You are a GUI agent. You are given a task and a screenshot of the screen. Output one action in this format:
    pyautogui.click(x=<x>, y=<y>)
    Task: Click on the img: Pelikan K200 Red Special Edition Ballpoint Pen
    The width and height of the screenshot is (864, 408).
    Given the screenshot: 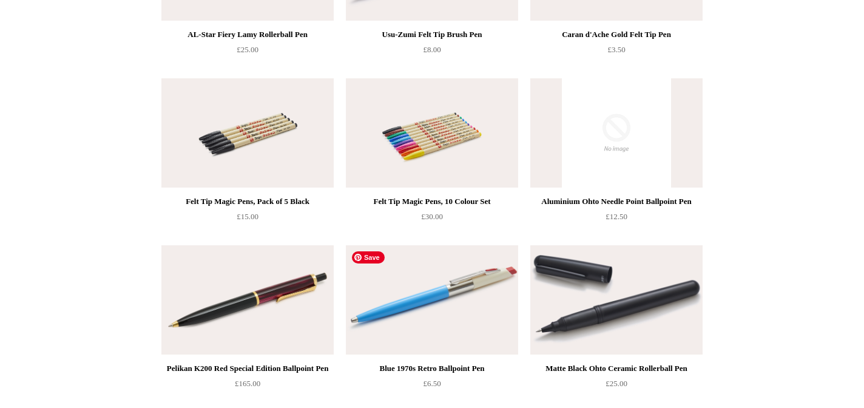 What is the action you would take?
    pyautogui.click(x=248, y=300)
    